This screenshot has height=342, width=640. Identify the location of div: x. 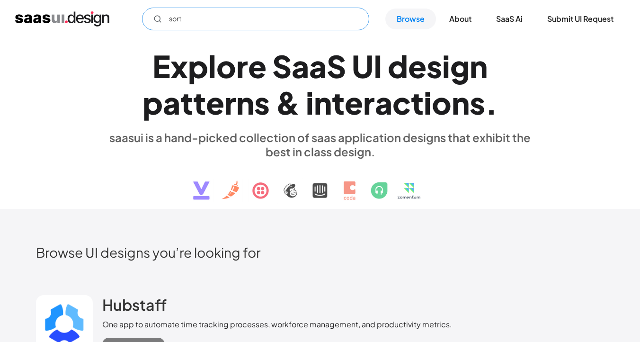
(179, 66).